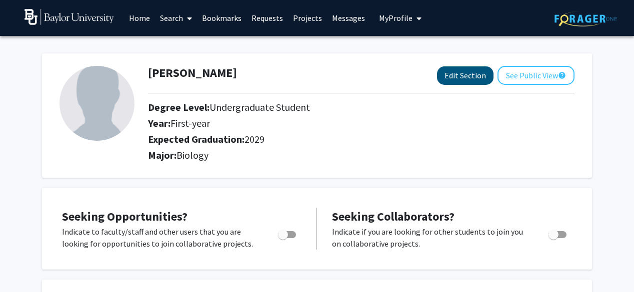  I want to click on button: Edit Section, so click(465, 75).